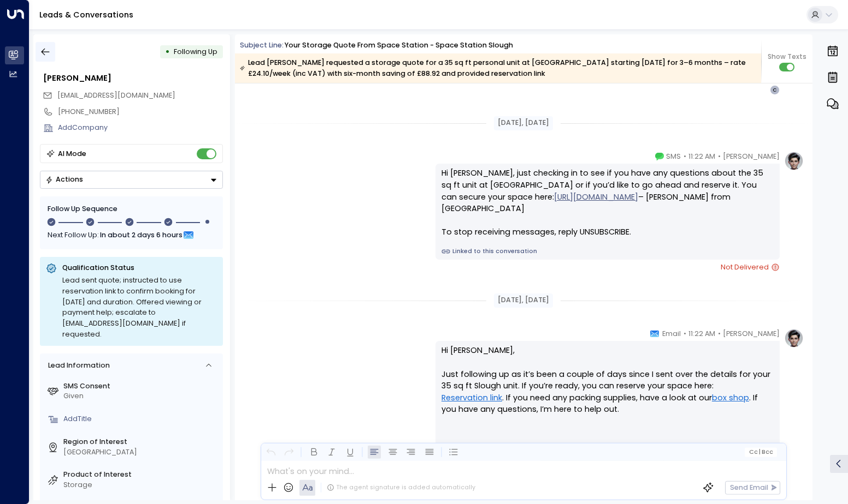 The image size is (848, 504). Describe the element at coordinates (671, 334) in the screenshot. I see `span: Email` at that location.